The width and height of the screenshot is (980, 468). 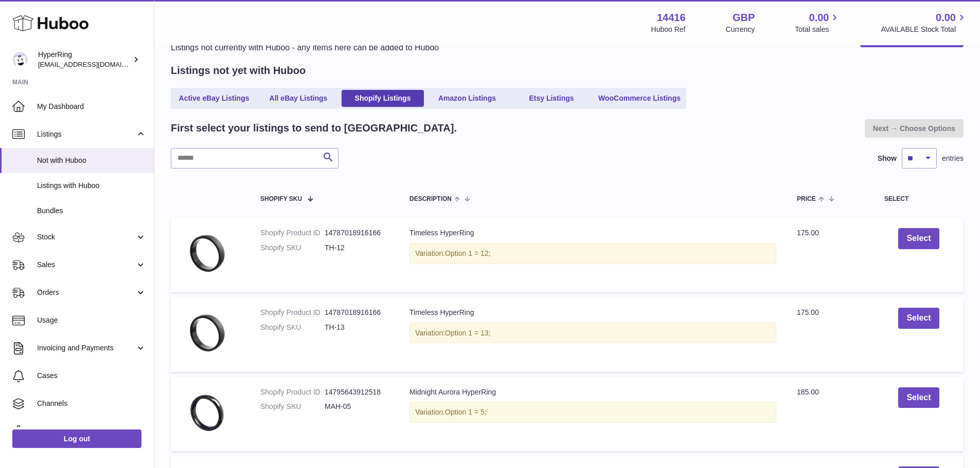 What do you see at coordinates (430, 199) in the screenshot?
I see `span: Description` at bounding box center [430, 199].